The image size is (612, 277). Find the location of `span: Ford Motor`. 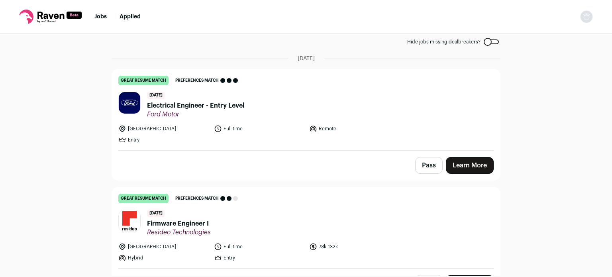

span: Ford Motor is located at coordinates (196, 114).